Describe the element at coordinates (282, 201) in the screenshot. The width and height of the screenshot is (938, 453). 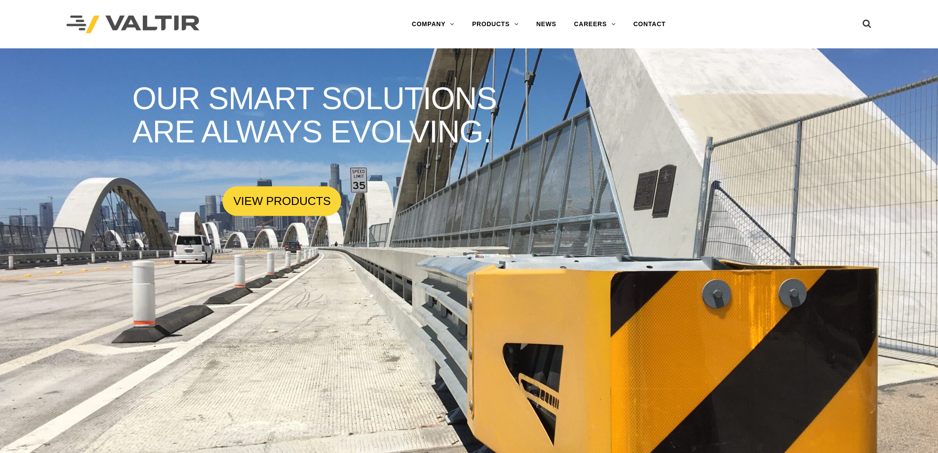
I see `a: VIEW PRODUCTS` at that location.